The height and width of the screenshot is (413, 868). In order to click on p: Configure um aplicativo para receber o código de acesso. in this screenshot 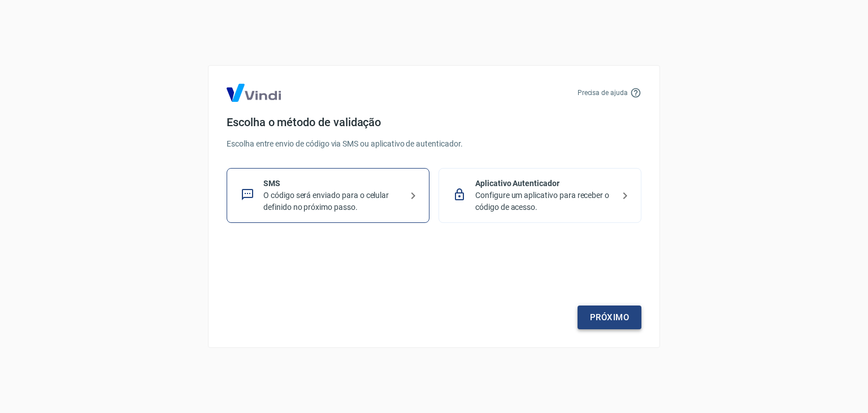, I will do `click(544, 201)`.